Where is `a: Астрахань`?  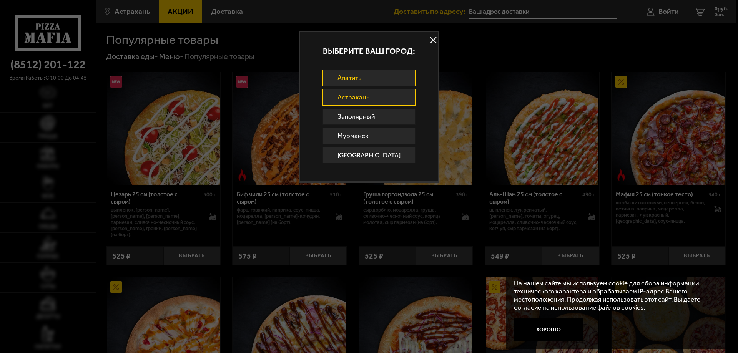
a: Астрахань is located at coordinates (369, 97).